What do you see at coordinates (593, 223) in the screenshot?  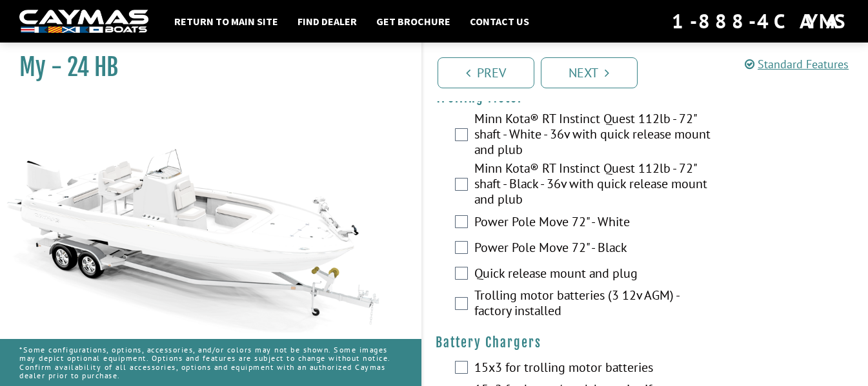 I see `label: Power Pole Move 72" - White` at bounding box center [593, 223].